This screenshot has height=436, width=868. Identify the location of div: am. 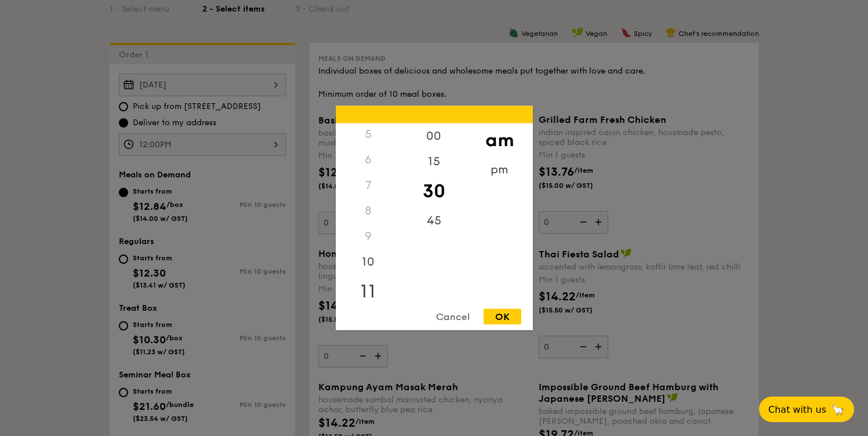
(499, 140).